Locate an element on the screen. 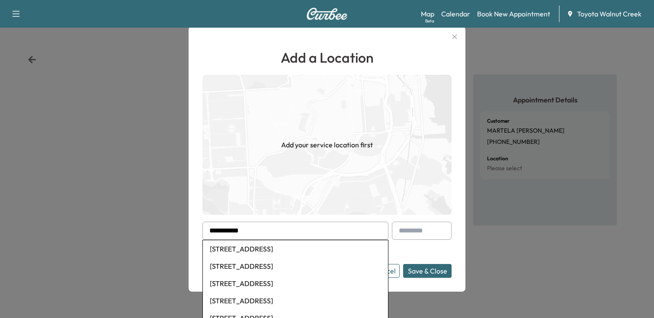  h1: Add a Location is located at coordinates (327, 58).